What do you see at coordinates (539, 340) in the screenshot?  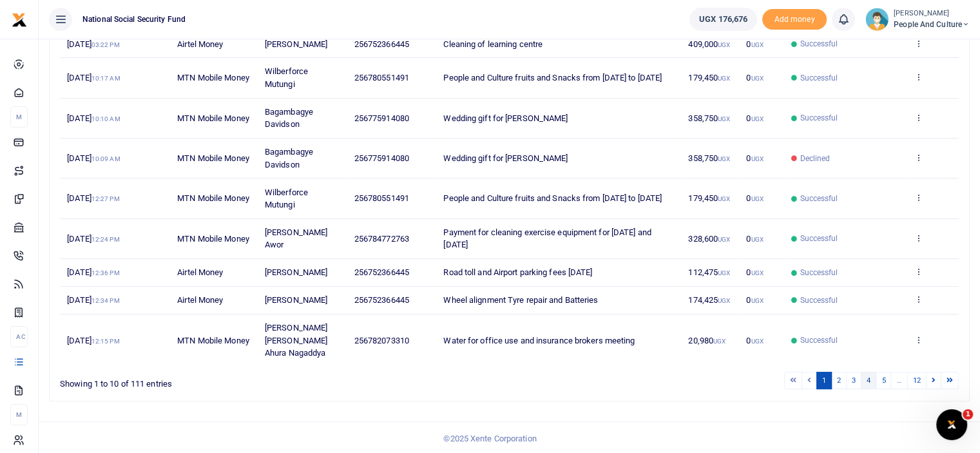 I see `span: Water for office use and insurance brokers meeting` at bounding box center [539, 340].